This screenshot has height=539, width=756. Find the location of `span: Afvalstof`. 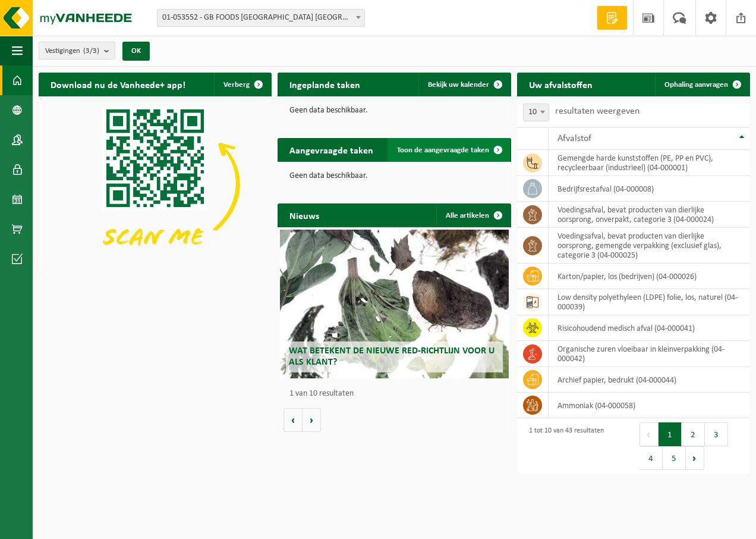

span: Afvalstof is located at coordinates (574, 139).